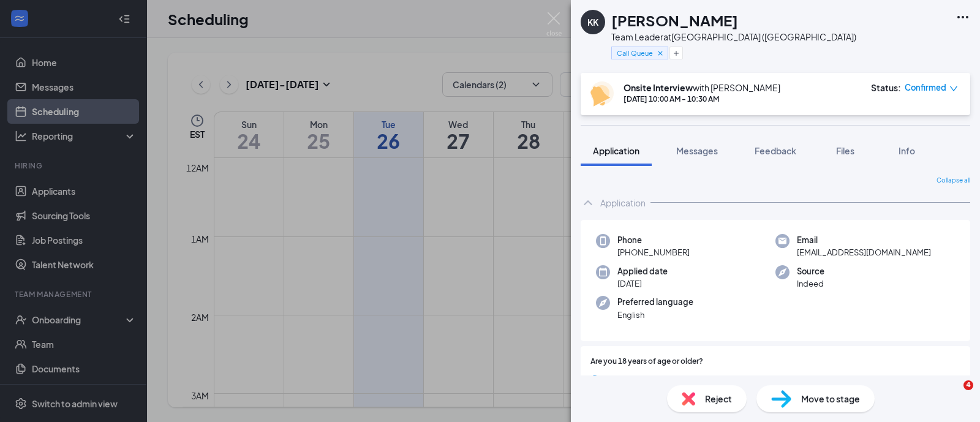 The height and width of the screenshot is (422, 980). What do you see at coordinates (593, 22) in the screenshot?
I see `div: KK` at bounding box center [593, 22].